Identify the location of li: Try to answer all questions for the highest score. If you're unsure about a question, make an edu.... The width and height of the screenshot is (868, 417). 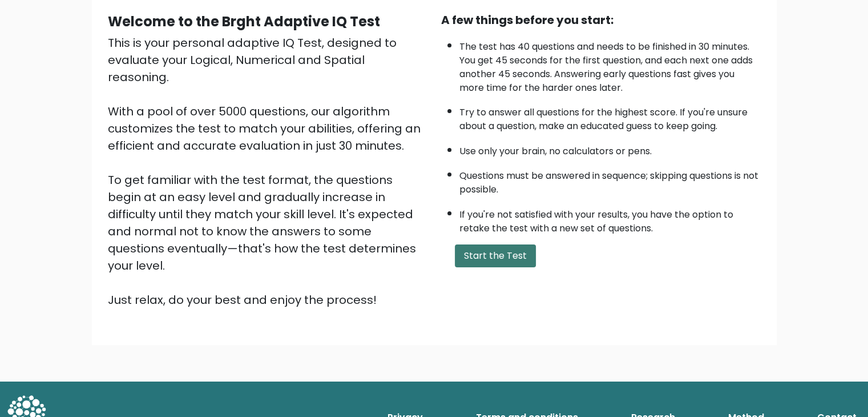
(610, 117).